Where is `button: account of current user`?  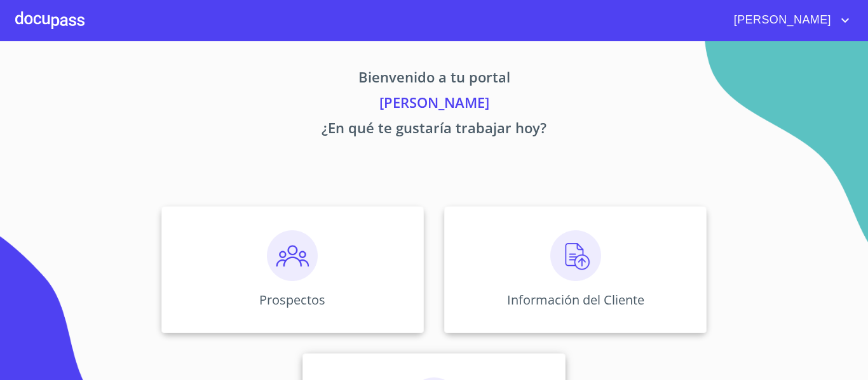
button: account of current user is located at coordinates (788, 20).